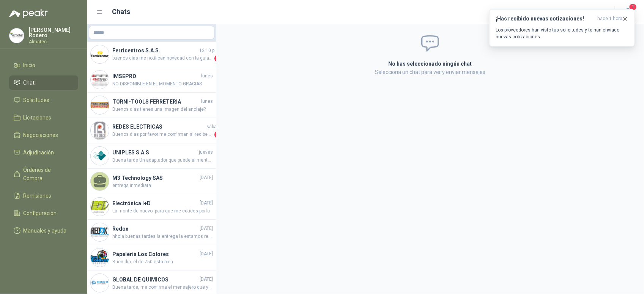 This screenshot has height=294, width=644. I want to click on span: Licitaciones, so click(37, 118).